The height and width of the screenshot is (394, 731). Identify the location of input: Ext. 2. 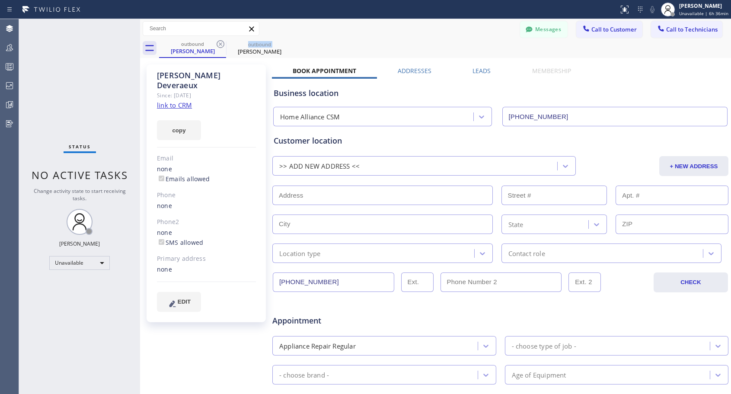
(584, 282).